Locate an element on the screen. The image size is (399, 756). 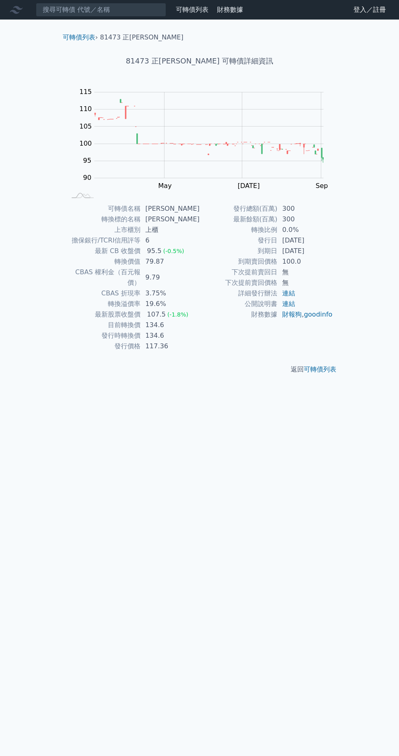
div: Chat Widget is located at coordinates (378, 736).